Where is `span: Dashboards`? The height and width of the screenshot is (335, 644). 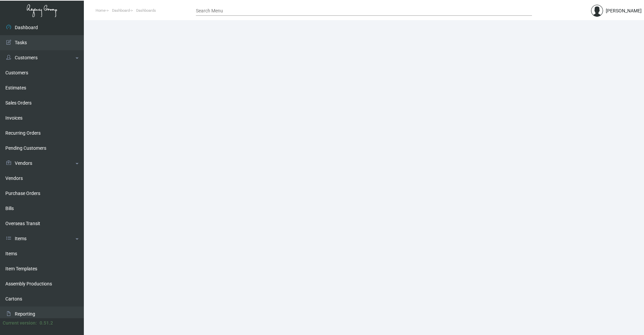
span: Dashboards is located at coordinates (146, 10).